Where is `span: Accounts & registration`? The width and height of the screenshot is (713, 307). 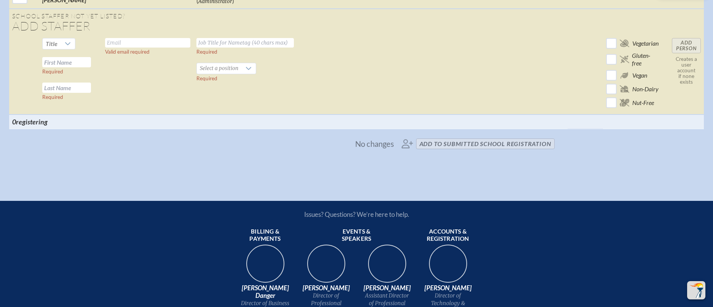 span: Accounts & registration is located at coordinates (448, 236).